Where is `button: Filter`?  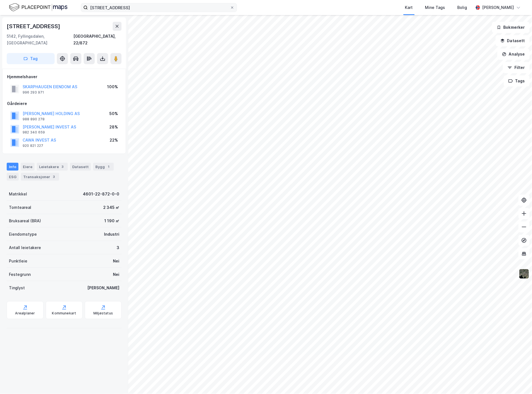 button: Filter is located at coordinates (516, 67).